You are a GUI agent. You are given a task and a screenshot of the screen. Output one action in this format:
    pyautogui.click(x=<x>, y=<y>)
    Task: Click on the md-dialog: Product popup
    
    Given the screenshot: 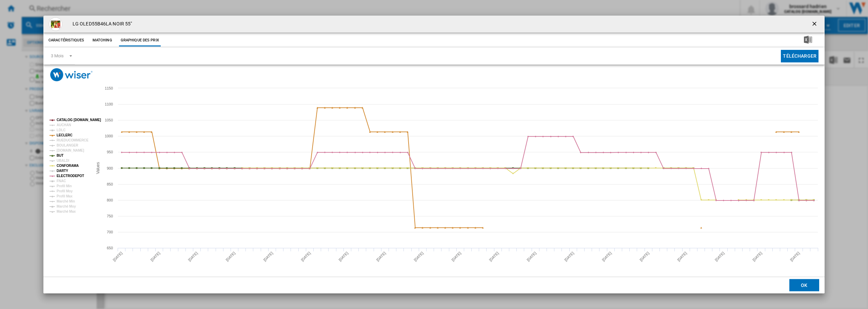 What is the action you would take?
    pyautogui.click(x=434, y=155)
    